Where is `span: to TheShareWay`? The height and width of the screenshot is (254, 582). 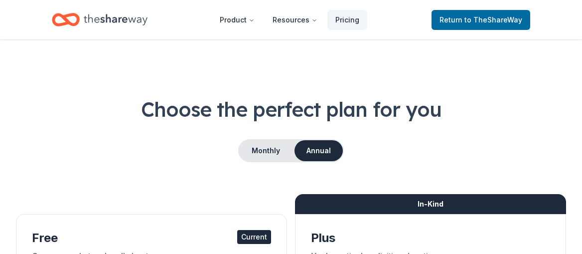
span: to TheShareWay is located at coordinates (493, 19).